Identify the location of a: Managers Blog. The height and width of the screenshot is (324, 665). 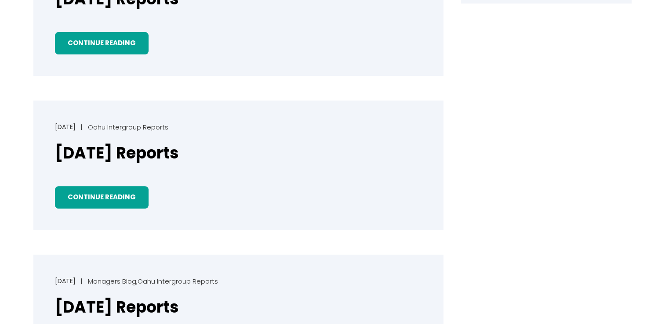
(112, 281).